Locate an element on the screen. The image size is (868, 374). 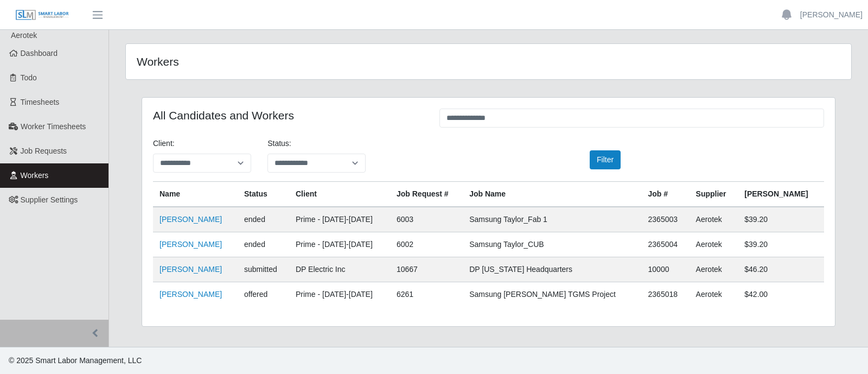
span: Job Requests is located at coordinates (44, 151).